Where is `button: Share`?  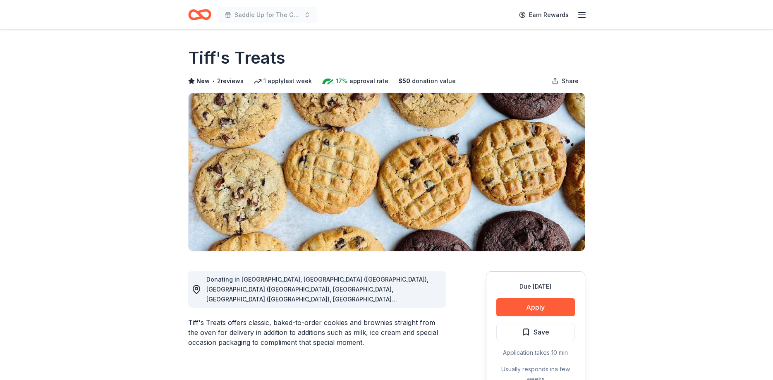
button: Share is located at coordinates (565, 81).